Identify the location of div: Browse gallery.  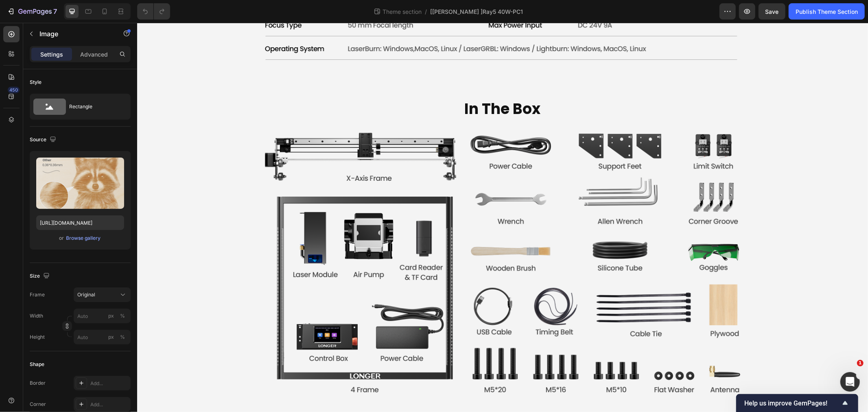
(83, 238).